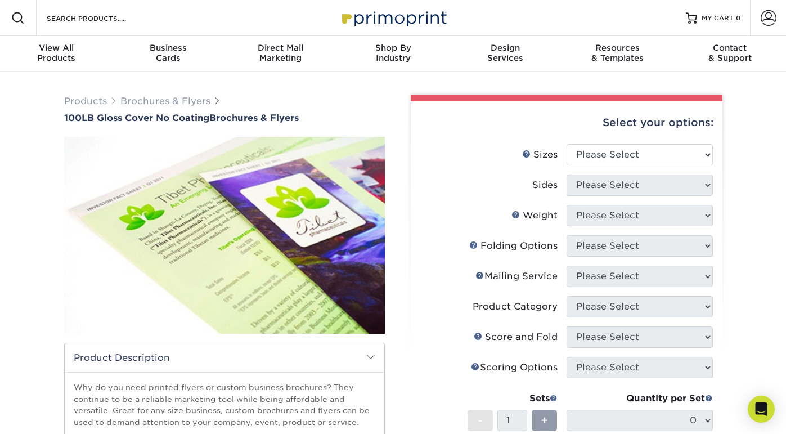 The width and height of the screenshot is (786, 434). I want to click on a: Resources& Templates, so click(618, 54).